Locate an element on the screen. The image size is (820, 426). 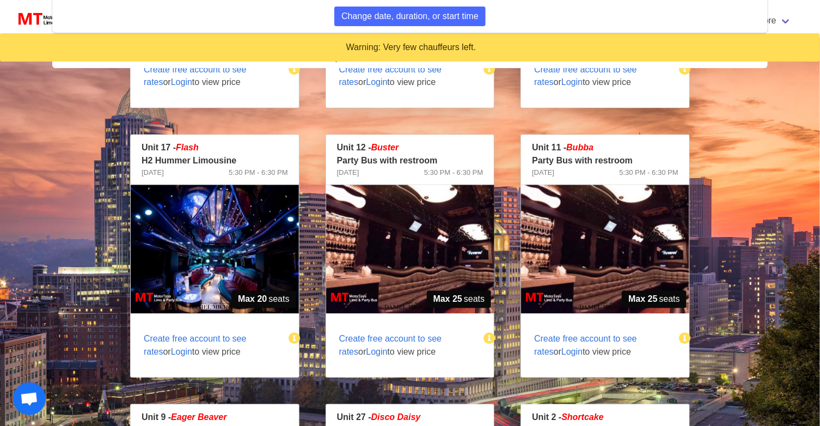
em: Buster is located at coordinates (385, 148).